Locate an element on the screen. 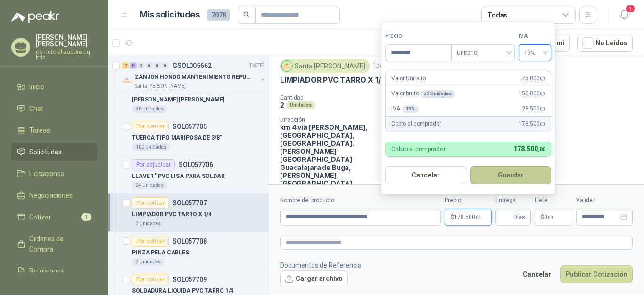 The height and width of the screenshot is (295, 644). span: Remisiones is located at coordinates (47, 271).